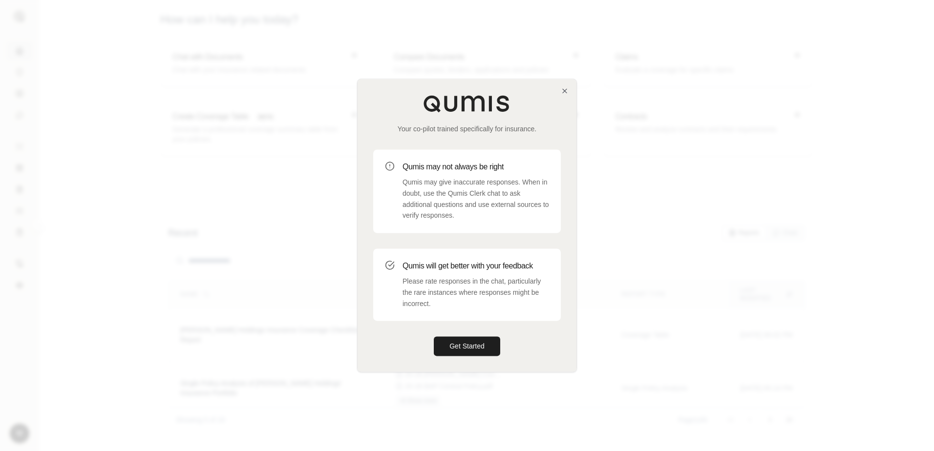 The height and width of the screenshot is (451, 934). What do you see at coordinates (476, 292) in the screenshot?
I see `p: Please rate responses in the chat, particularly the rare instances where responses might be incor...` at bounding box center [476, 292].